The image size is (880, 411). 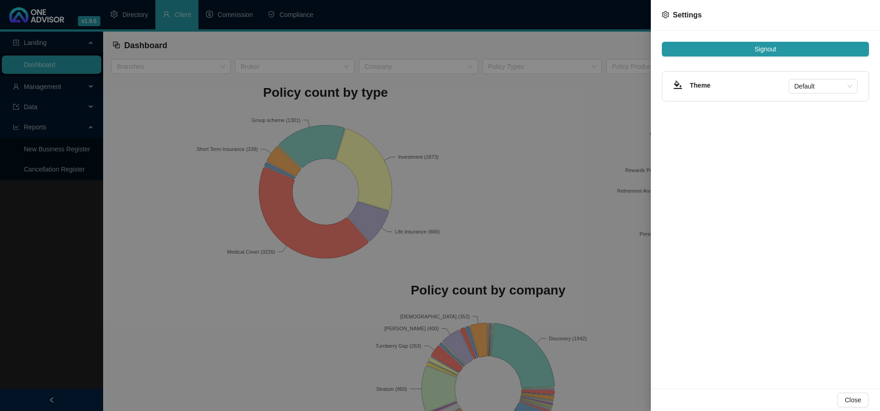 I want to click on span: setting, so click(x=665, y=15).